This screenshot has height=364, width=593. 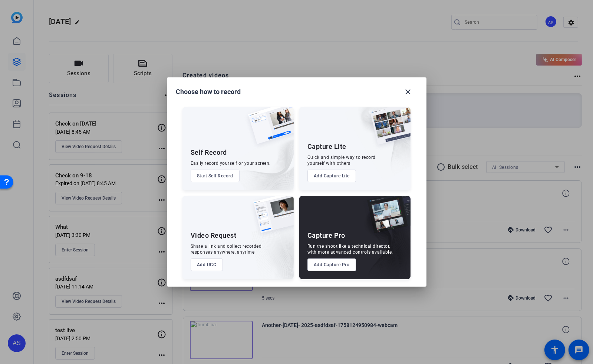 I want to click on div: Capture Pro, so click(x=327, y=235).